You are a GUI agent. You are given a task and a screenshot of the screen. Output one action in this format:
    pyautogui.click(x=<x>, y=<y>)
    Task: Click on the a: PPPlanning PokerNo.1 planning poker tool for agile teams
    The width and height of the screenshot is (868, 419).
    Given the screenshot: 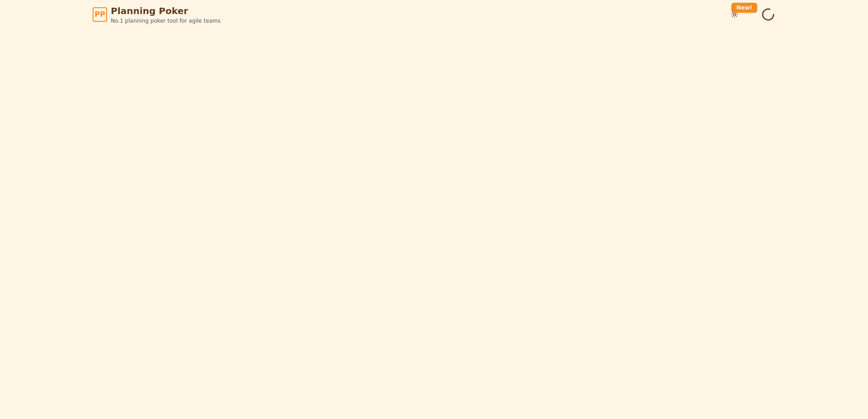 What is the action you would take?
    pyautogui.click(x=157, y=14)
    